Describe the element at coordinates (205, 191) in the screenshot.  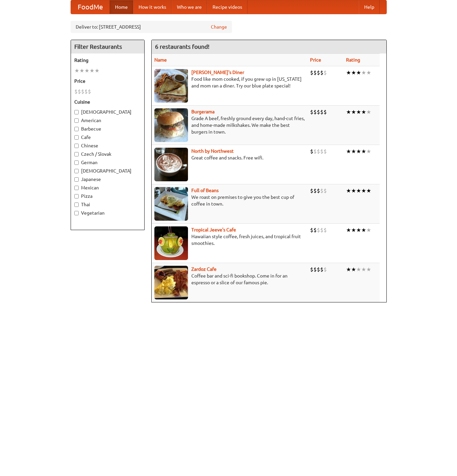
I see `a: Full of Beans` at that location.